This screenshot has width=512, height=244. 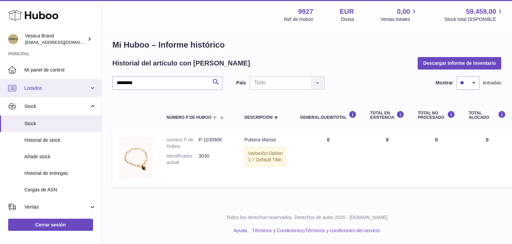 What do you see at coordinates (347, 11) in the screenshot?
I see `strong: EUR` at bounding box center [347, 11].